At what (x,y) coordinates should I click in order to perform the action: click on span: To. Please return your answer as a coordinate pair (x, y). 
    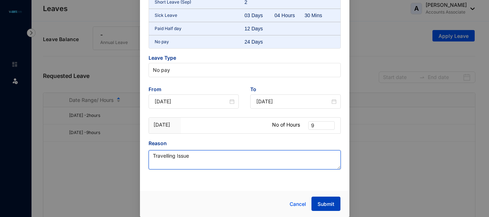
    Looking at the image, I should click on (295, 90).